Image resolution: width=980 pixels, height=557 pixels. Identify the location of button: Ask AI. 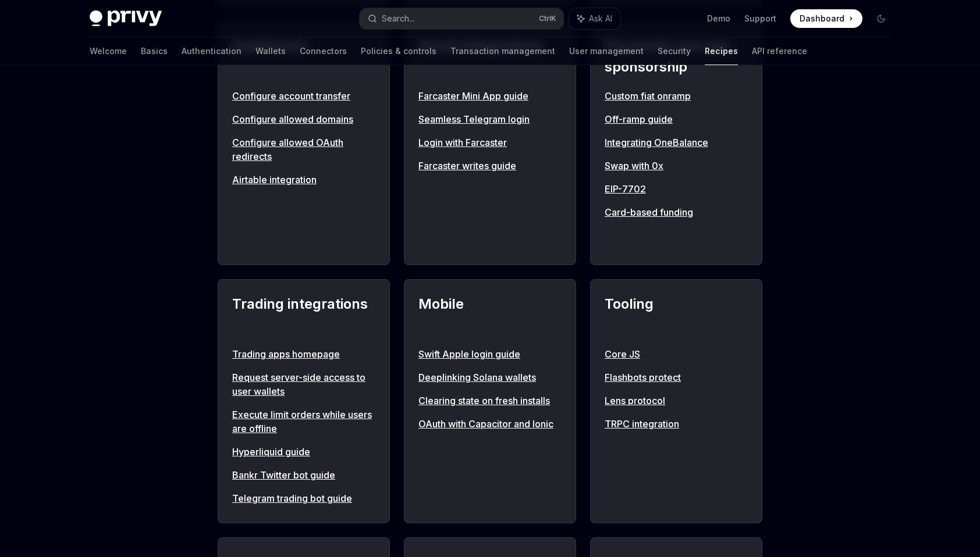
(595, 18).